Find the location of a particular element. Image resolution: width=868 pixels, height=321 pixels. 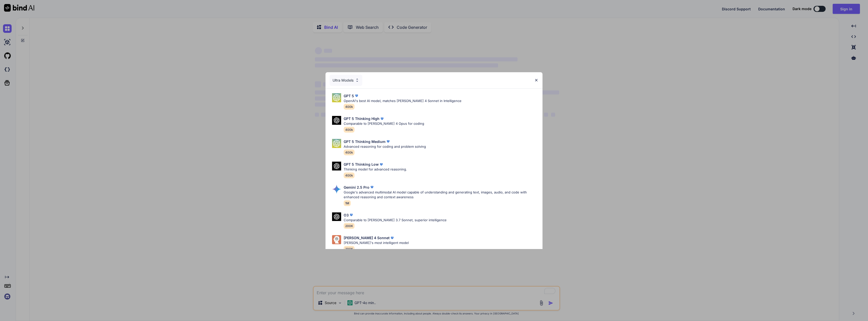

p: GPT 5 is located at coordinates (349, 96).